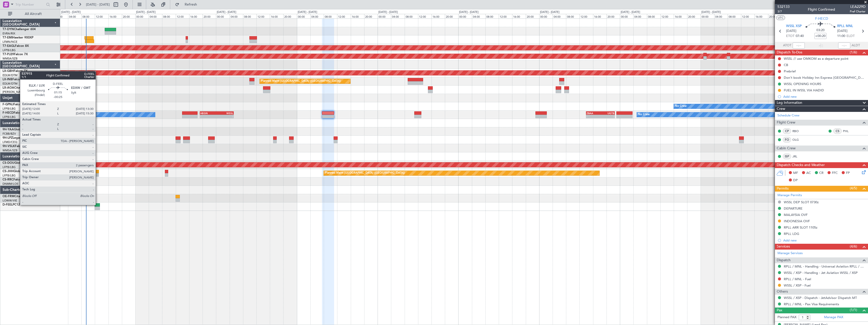 This screenshot has width=868, height=325. Describe the element at coordinates (15, 146) in the screenshot. I see `a: 9H-VSLKFalcon 7X` at that location.